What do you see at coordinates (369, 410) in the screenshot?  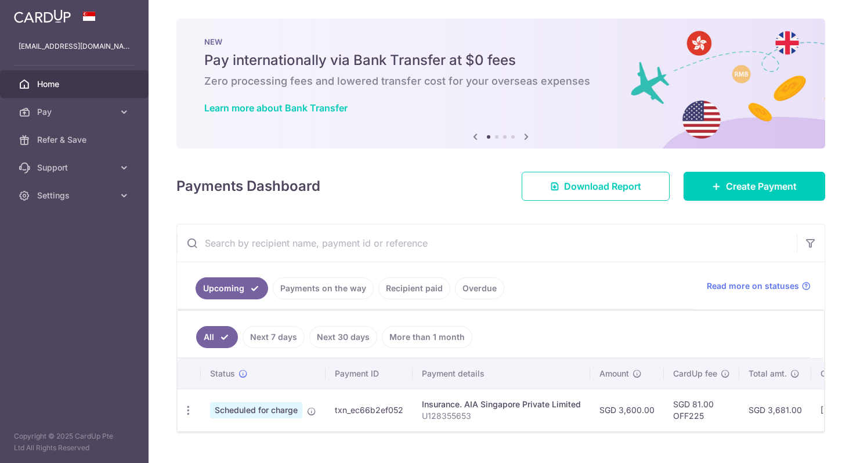 I see `td: txn_ec66b2ef052` at bounding box center [369, 410].